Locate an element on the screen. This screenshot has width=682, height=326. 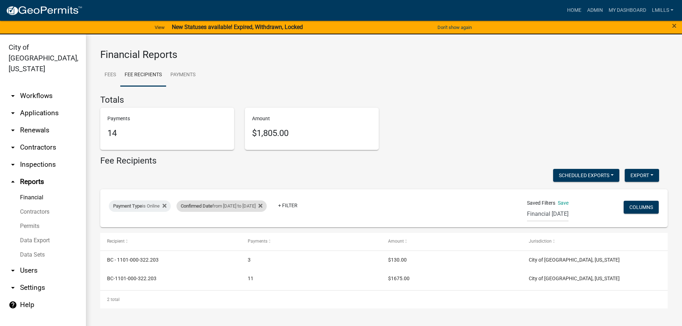
div: 2 total is located at coordinates (384, 300).